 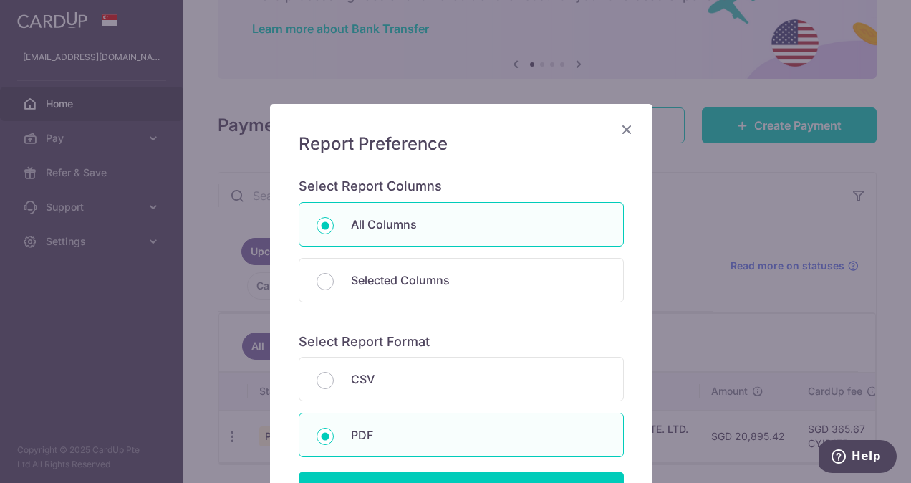 What do you see at coordinates (47, 16) in the screenshot?
I see `span: Help` at bounding box center [47, 16].